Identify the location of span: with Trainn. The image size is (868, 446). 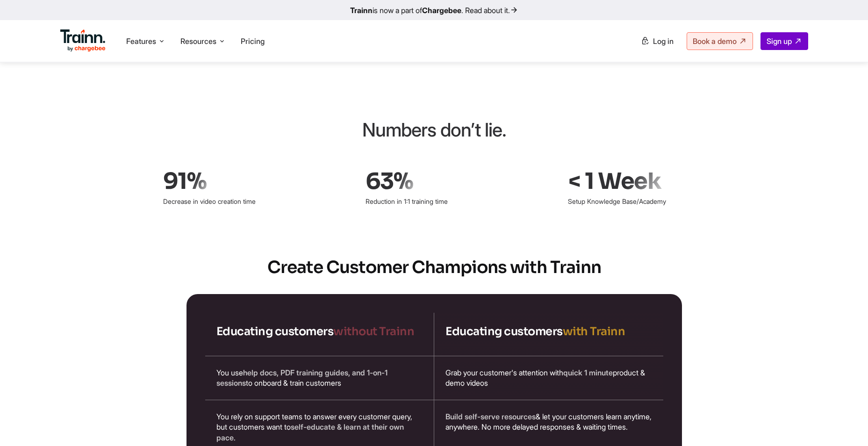
(594, 332).